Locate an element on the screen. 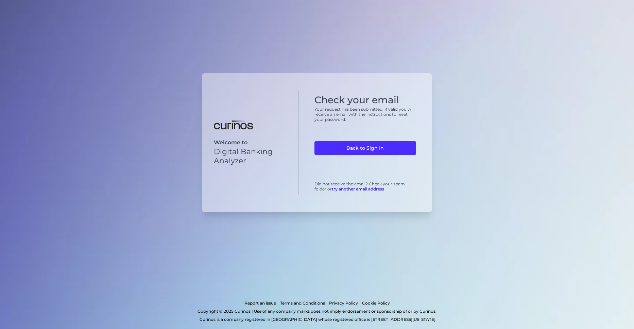  a: Report an issue is located at coordinates (260, 303).